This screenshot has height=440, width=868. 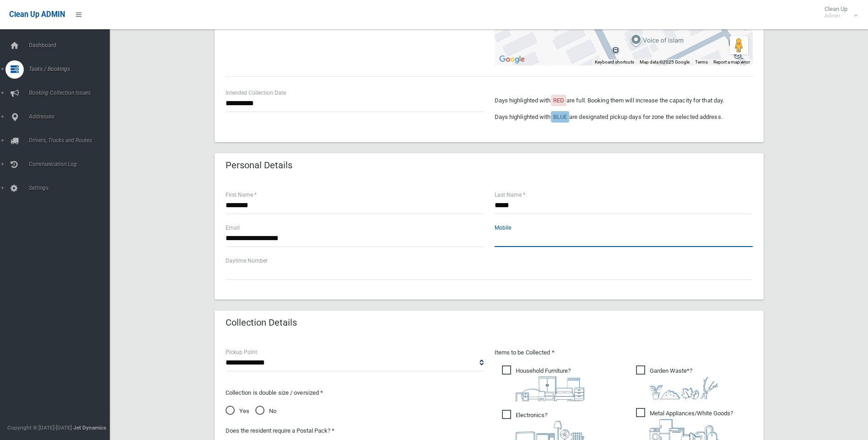 I want to click on a: Open this area in Google Maps (opens a new window), so click(x=512, y=59).